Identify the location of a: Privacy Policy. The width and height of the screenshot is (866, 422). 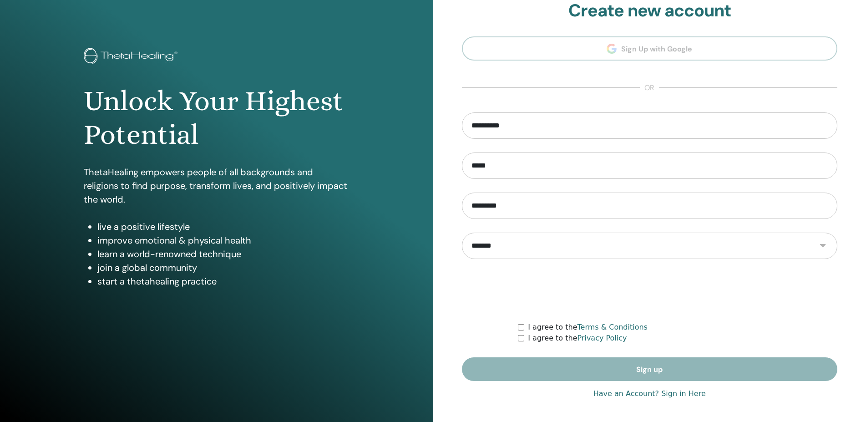
(602, 338).